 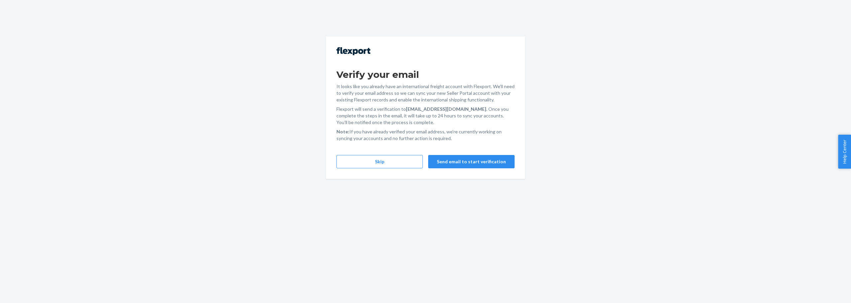 What do you see at coordinates (425, 93) in the screenshot?
I see `p: It looks like you already have an international freight account with Flexport. We'll need to veri...` at bounding box center [425, 93].